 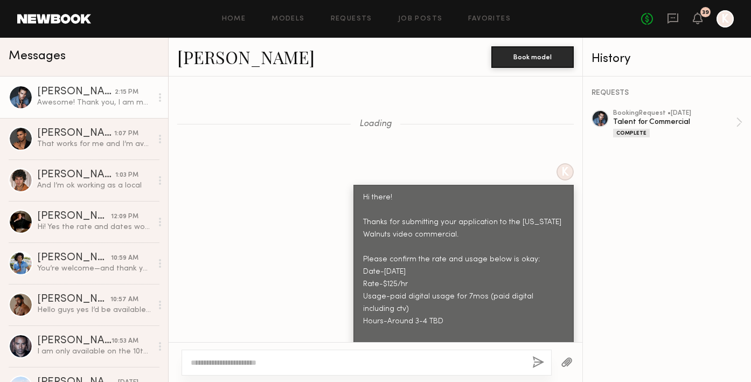 What do you see at coordinates (489, 19) in the screenshot?
I see `a: Favorites` at bounding box center [489, 19].